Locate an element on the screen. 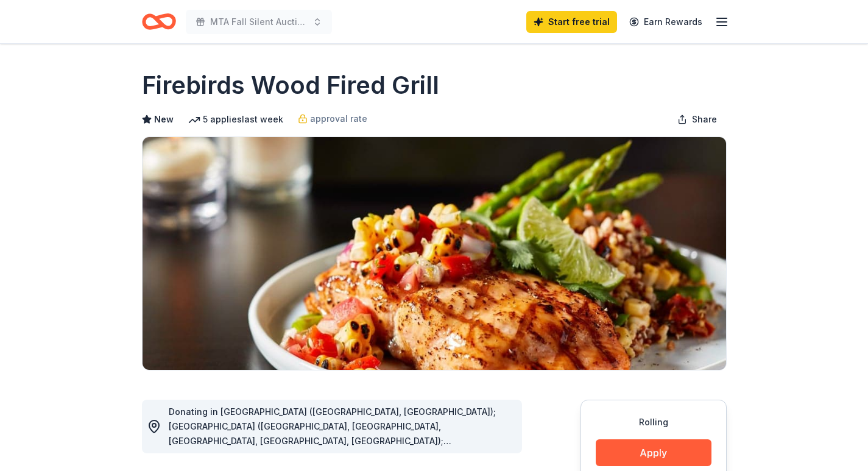  a: Earn Rewards is located at coordinates (665, 22).